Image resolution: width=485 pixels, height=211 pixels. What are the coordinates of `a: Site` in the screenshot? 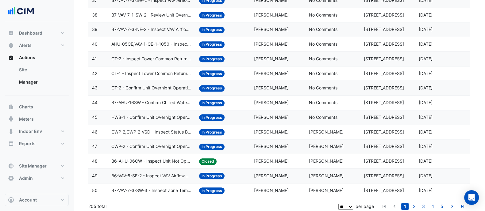 It's located at (41, 70).